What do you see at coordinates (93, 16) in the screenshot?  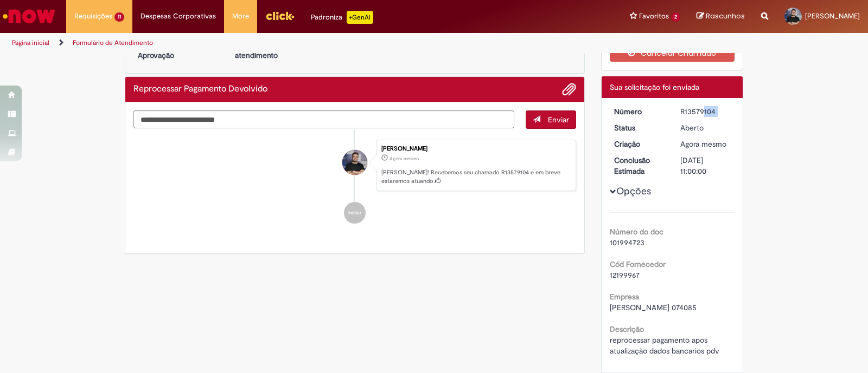 I see `span: Requisições` at bounding box center [93, 16].